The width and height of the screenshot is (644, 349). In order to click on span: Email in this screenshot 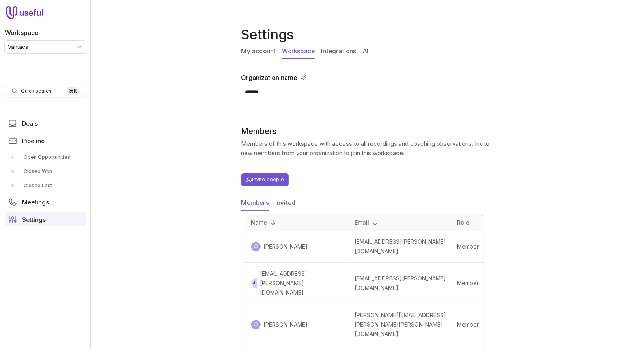, I will do `click(362, 222)`.